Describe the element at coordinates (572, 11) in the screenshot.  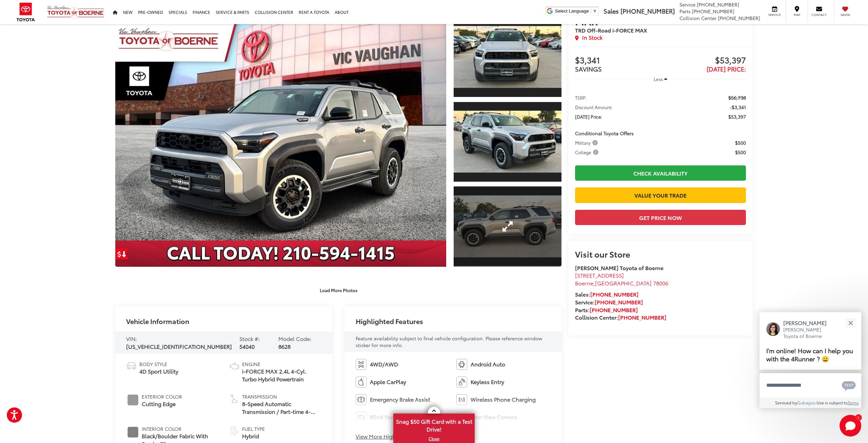
I see `span: Select Language` at that location.